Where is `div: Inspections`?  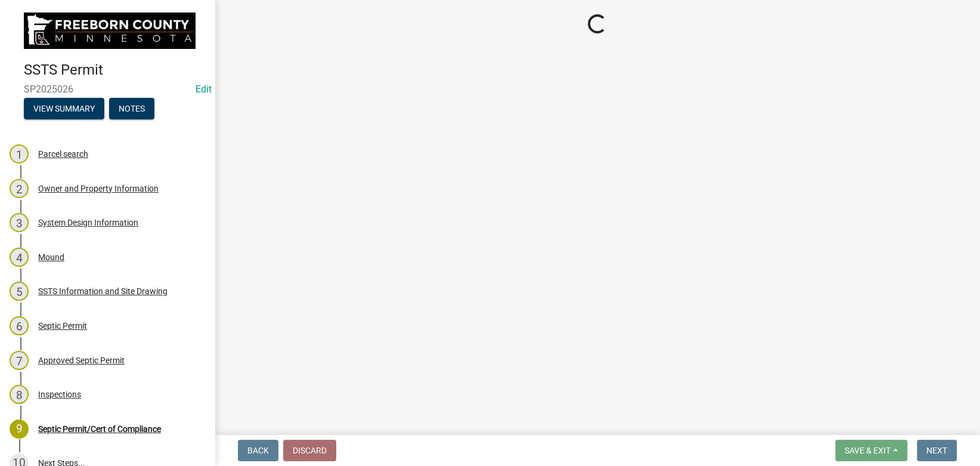
div: Inspections is located at coordinates (59, 394).